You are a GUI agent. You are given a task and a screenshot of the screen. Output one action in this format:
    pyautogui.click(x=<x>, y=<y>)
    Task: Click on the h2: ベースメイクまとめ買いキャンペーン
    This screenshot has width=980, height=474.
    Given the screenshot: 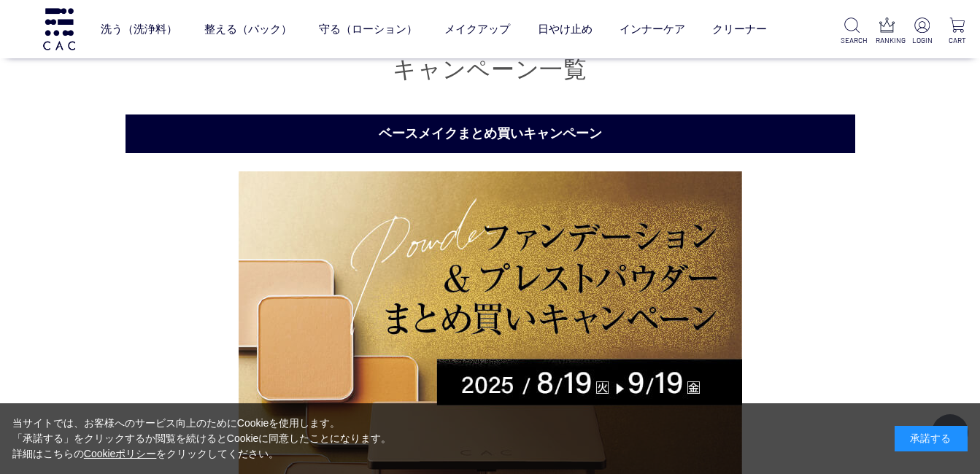 What is the action you would take?
    pyautogui.click(x=490, y=134)
    